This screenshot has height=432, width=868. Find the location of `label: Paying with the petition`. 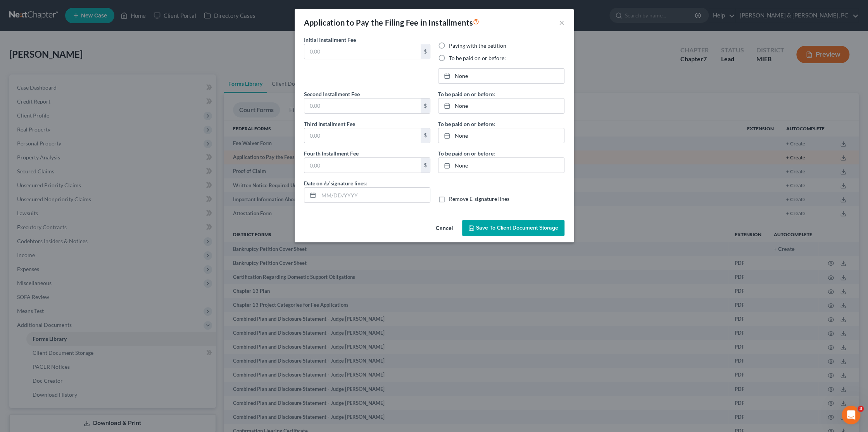

label: Paying with the petition is located at coordinates (477, 46).